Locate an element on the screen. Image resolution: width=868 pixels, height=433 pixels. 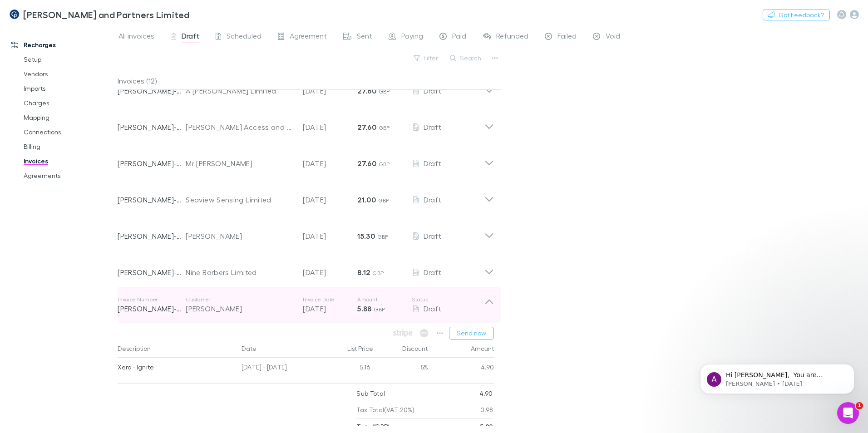
span: Agreement is located at coordinates (308, 37).